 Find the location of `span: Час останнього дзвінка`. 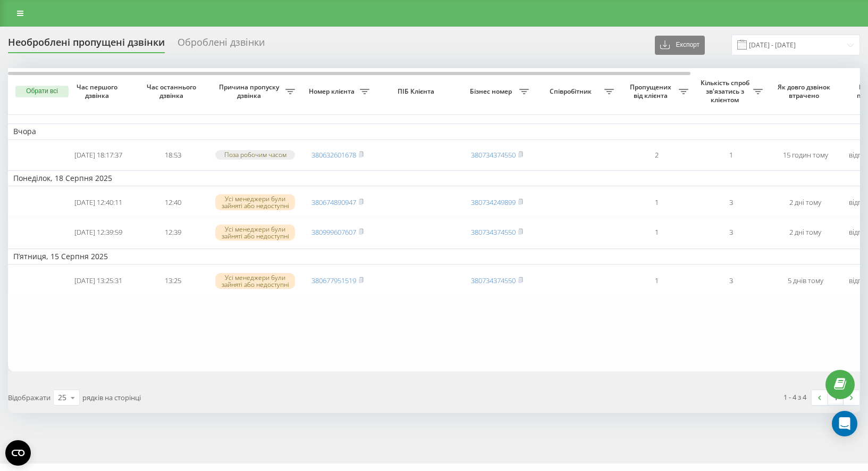

span: Час останнього дзвінка is located at coordinates (173, 91).